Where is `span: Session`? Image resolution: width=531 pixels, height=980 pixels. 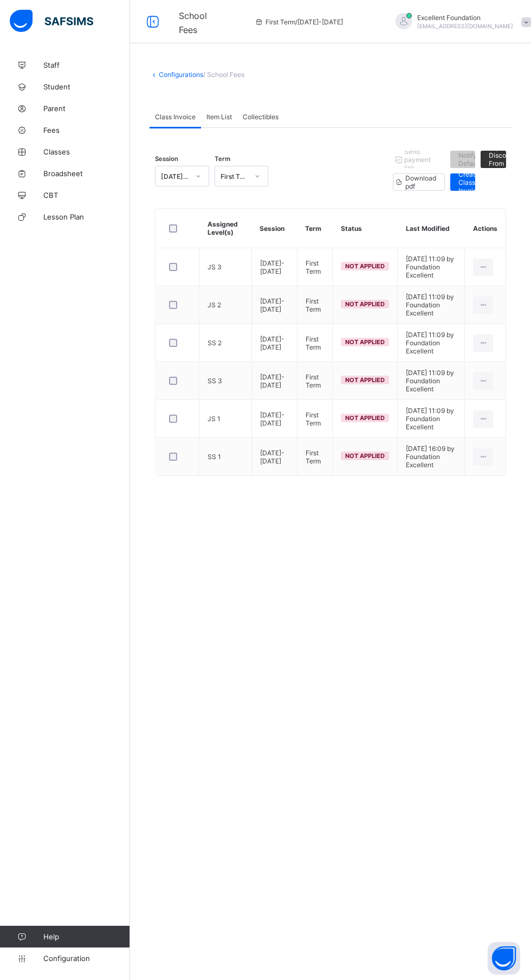 span: Session is located at coordinates (166, 159).